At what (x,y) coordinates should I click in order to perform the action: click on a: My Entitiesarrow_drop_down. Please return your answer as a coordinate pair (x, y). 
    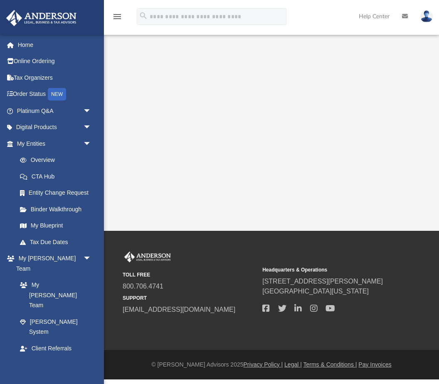
    Looking at the image, I should click on (55, 144).